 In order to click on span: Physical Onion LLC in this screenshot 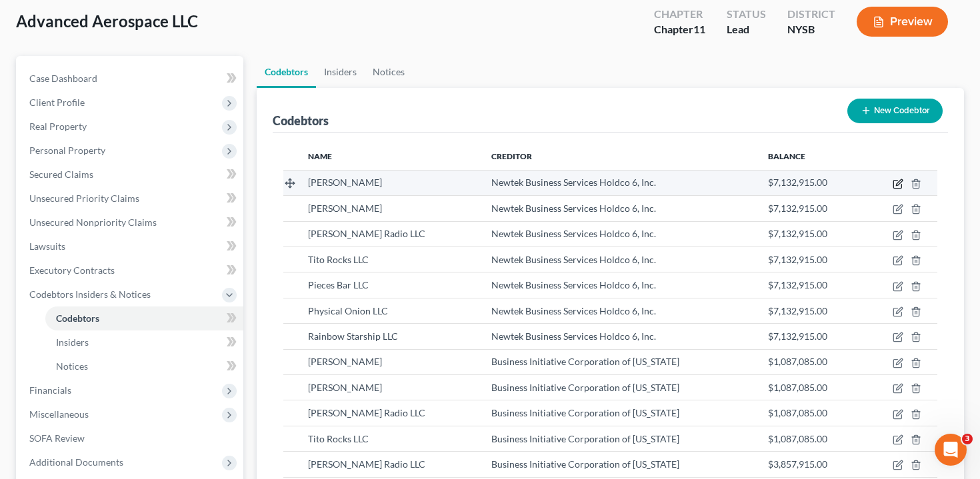, I will do `click(348, 311)`.